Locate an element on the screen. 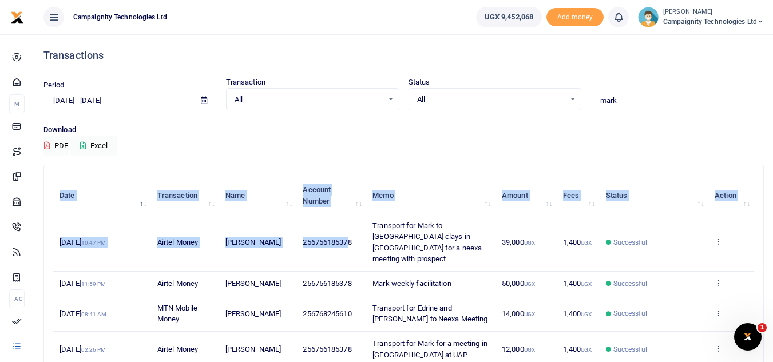 This screenshot has height=362, width=773. span: 256768245610 is located at coordinates (327, 313).